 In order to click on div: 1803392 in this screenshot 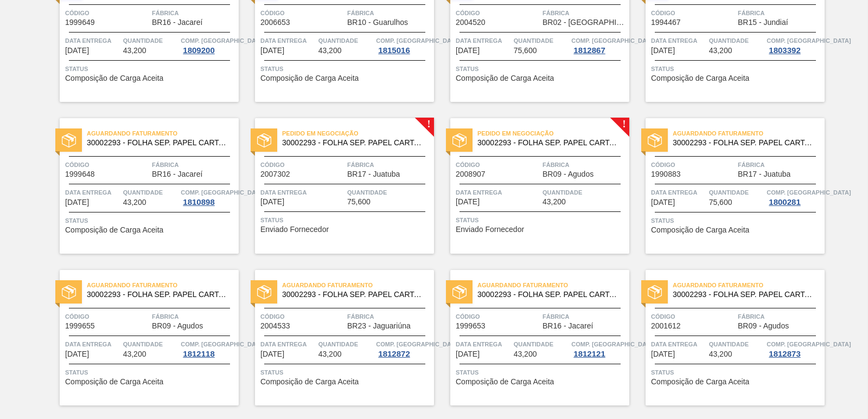, I will do `click(785, 50)`.